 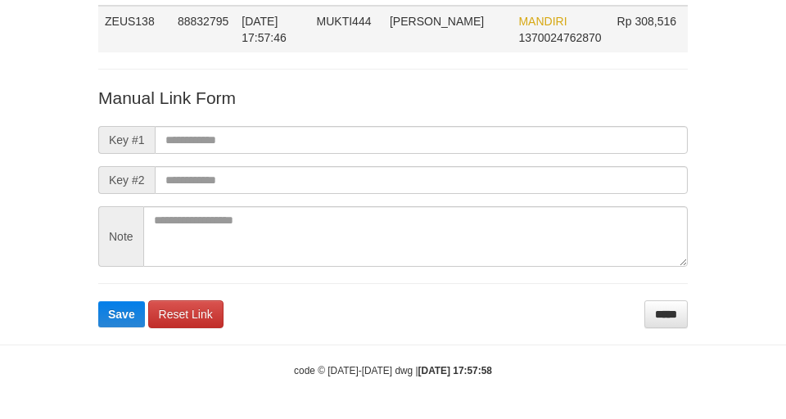 I want to click on span: Key #1, so click(x=126, y=140).